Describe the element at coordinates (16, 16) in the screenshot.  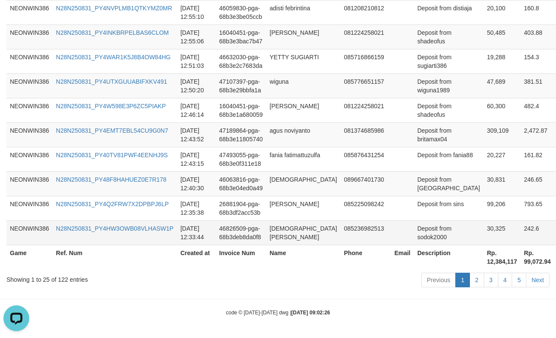
I see `button: Open LiveChat chat widget` at that location.